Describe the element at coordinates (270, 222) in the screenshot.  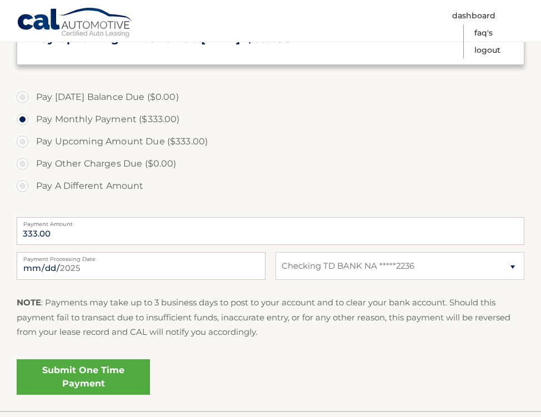
I see `label: Payment Amount` at that location.